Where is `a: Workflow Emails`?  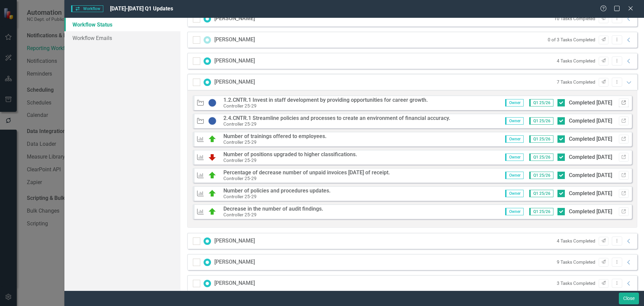
a: Workflow Emails is located at coordinates (122, 38).